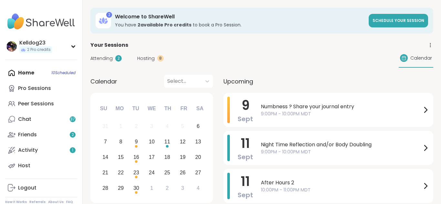 The image size is (441, 204). I want to click on div: 6, so click(198, 126).